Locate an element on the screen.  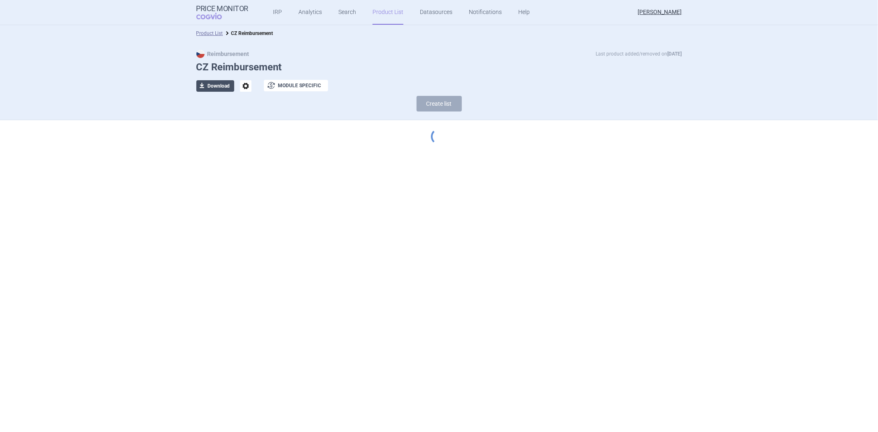
li: CZ Reimbursement is located at coordinates (248, 33).